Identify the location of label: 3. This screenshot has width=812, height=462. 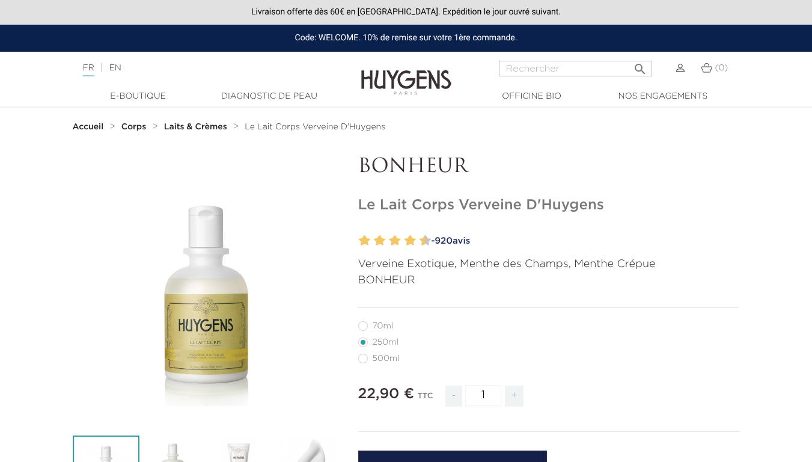
(373, 240).